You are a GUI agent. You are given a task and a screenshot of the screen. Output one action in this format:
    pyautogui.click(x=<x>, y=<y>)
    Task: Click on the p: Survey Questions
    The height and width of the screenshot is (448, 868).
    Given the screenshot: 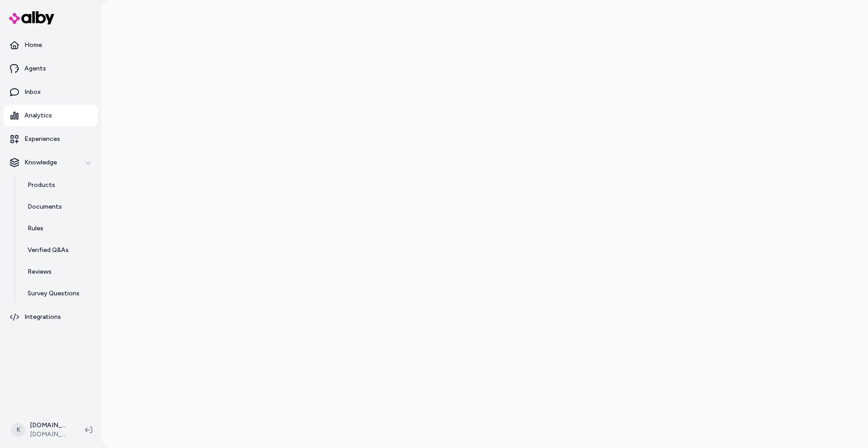 What is the action you would take?
    pyautogui.click(x=54, y=294)
    